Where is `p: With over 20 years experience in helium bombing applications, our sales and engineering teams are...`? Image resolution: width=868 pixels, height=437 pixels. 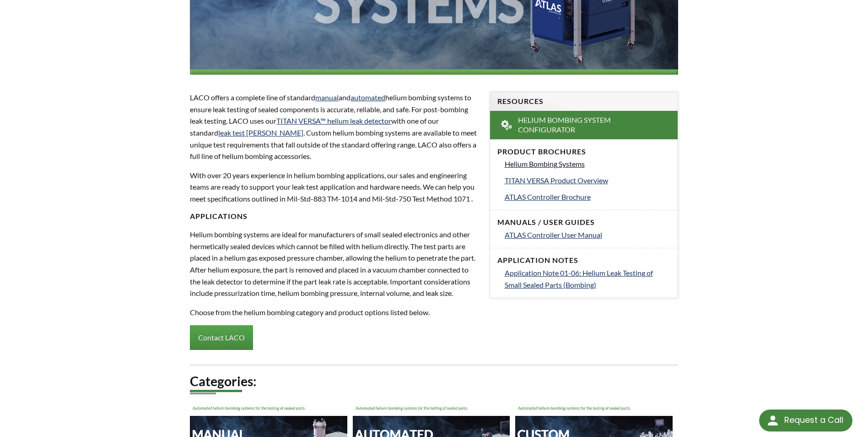 p: With over 20 years experience in helium bombing applications, our sales and engineering teams are... is located at coordinates (334, 186).